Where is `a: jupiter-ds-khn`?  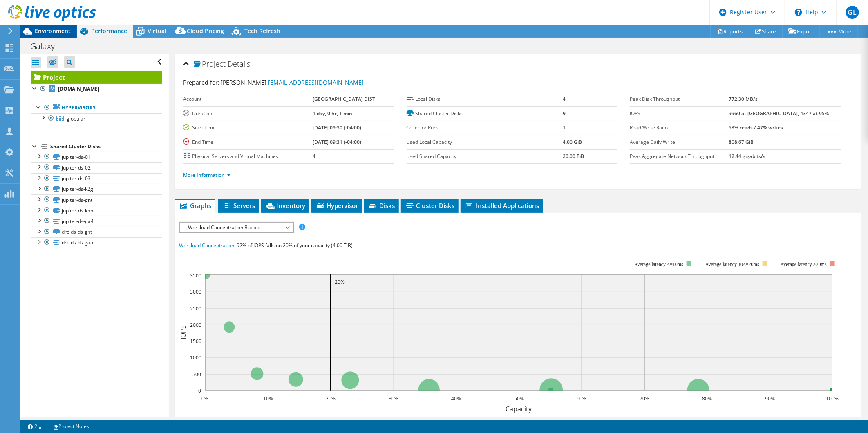
a: jupiter-ds-khn is located at coordinates (97, 210).